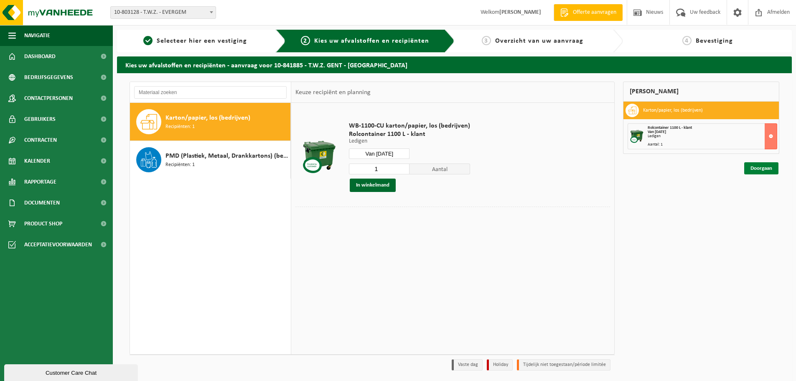 This screenshot has height=381, width=796. I want to click on span: Rapportage, so click(40, 182).